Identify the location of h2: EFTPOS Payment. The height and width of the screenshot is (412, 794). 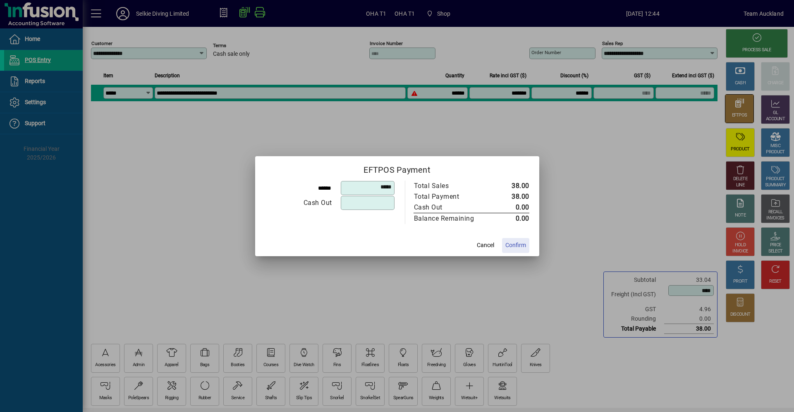
(397, 168).